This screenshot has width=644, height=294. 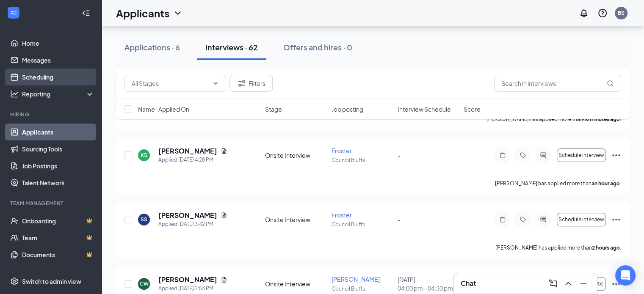 What do you see at coordinates (610, 83) in the screenshot?
I see `svg: MagnifyingGlass` at bounding box center [610, 83].